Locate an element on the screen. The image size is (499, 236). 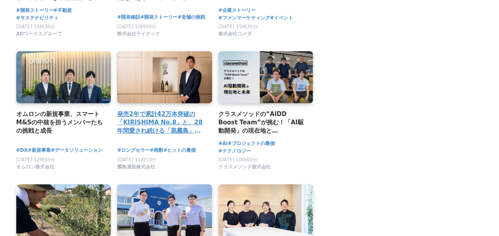
span: #開発秘話 is located at coordinates (129, 17).